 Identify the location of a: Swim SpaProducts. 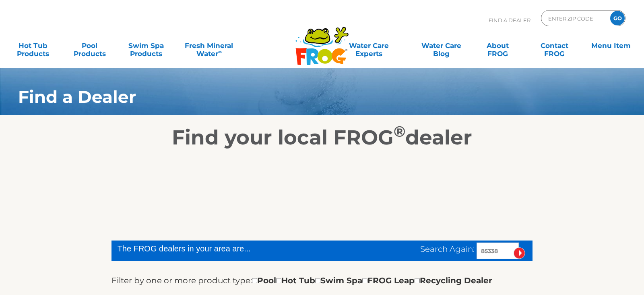
(146, 46).